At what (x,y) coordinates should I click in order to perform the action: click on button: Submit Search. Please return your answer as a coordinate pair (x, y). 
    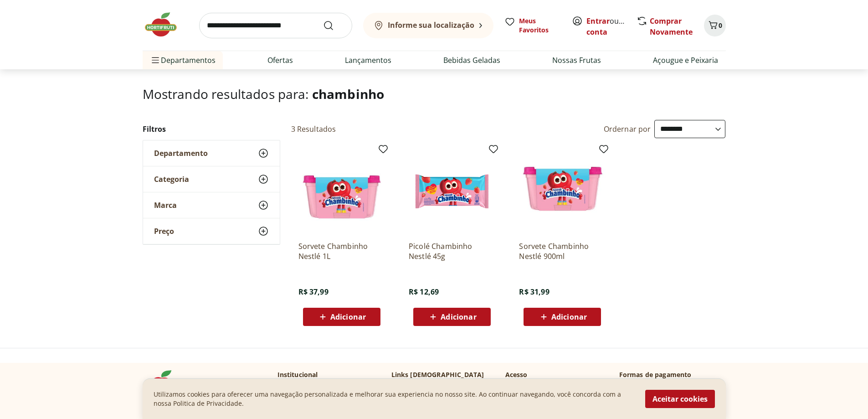
    Looking at the image, I should click on (334, 26).